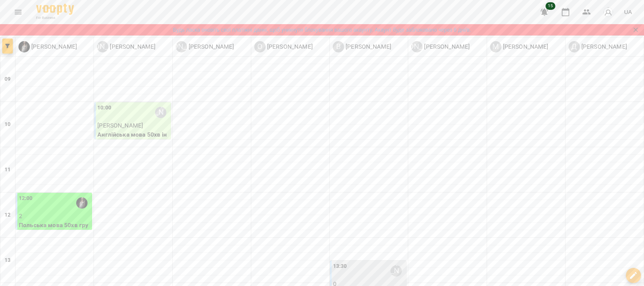  Describe the element at coordinates (628, 12) in the screenshot. I see `span: UA` at that location.